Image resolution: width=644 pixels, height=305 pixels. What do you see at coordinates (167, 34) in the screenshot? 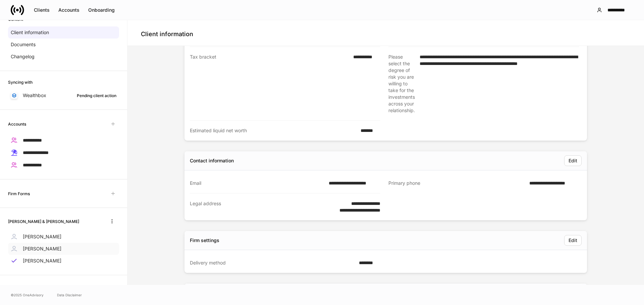
I see `h4: Client information` at bounding box center [167, 34].